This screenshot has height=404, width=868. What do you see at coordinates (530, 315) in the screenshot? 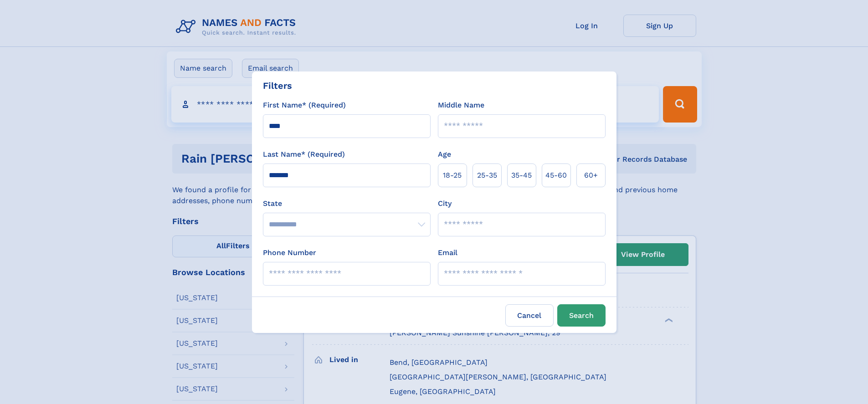
I see `label: Cancel` at bounding box center [530, 315].